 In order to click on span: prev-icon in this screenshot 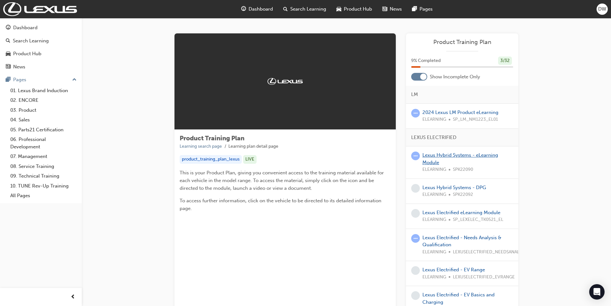, I will do `click(73, 297)`.